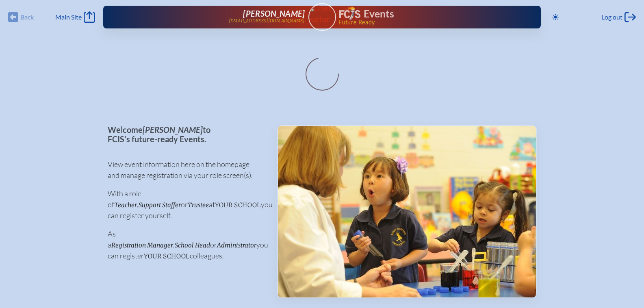 This screenshot has width=644, height=308. I want to click on a: User Avatar, so click(322, 17).